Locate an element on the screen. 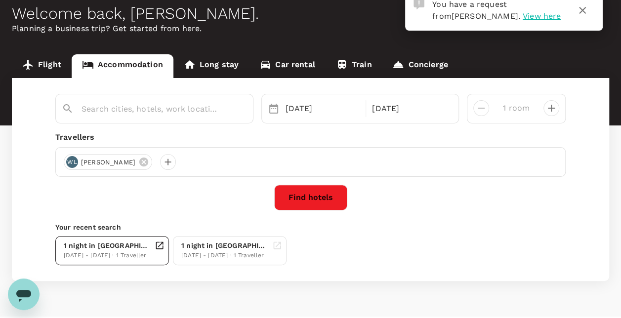 The image size is (621, 318). a: Car rental is located at coordinates (287, 66).